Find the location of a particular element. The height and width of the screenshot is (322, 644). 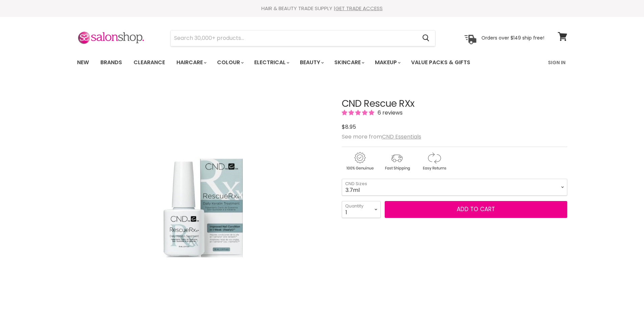

nav: Main is located at coordinates (322, 62).